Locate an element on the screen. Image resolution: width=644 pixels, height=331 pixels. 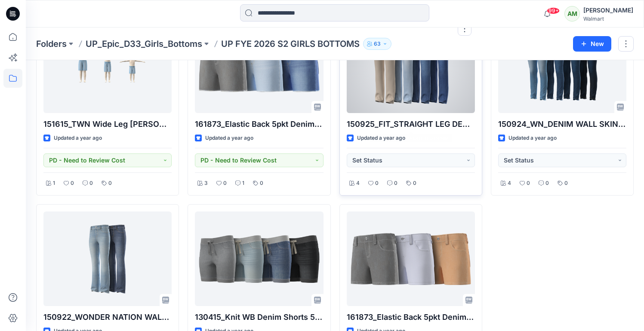
a: Folders is located at coordinates (51, 44).